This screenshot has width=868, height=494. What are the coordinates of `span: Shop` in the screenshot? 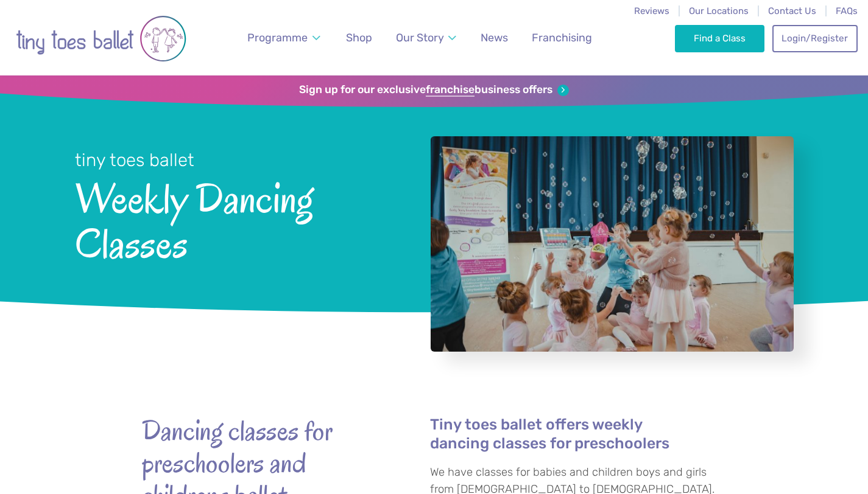 It's located at (359, 37).